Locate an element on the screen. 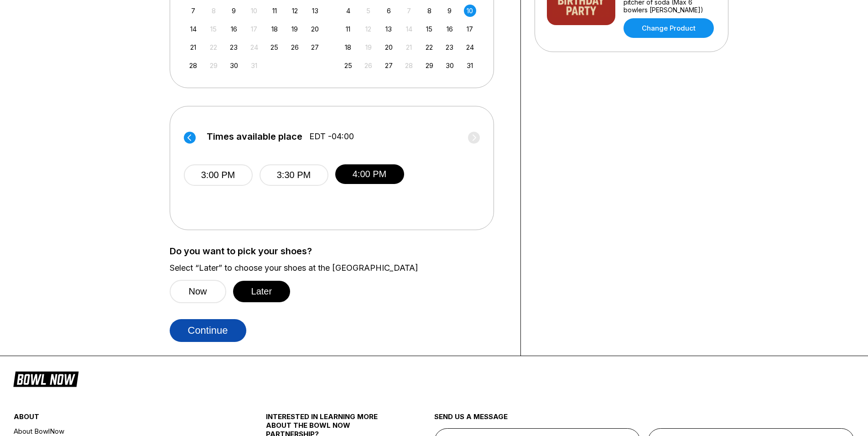 Image resolution: width=868 pixels, height=436 pixels. div: Choose Saturday, January 10th, 2026 is located at coordinates (469, 11).